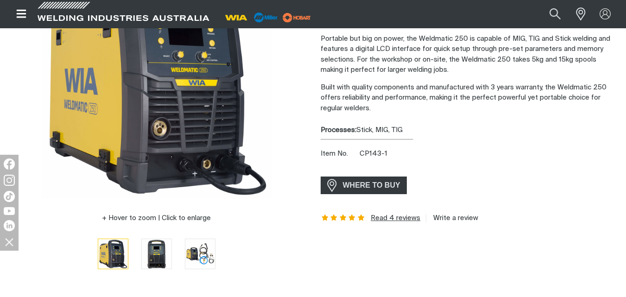 This screenshot has width=626, height=297. Describe the element at coordinates (470, 60) in the screenshot. I see `div: Built with quality components and manufactured with 3 years warranty, the Weldmatic 250 offers re...` at that location.